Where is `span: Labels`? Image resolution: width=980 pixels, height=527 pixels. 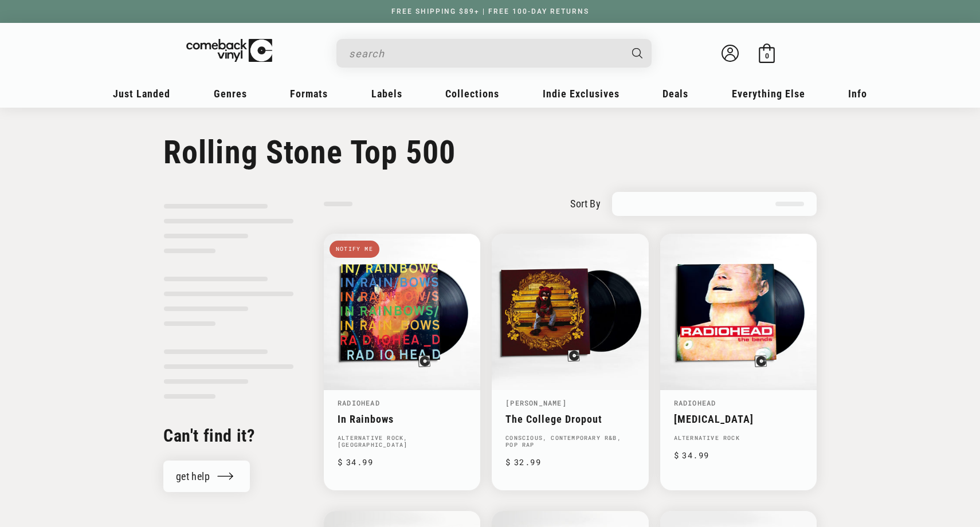 span: Labels is located at coordinates (387, 94).